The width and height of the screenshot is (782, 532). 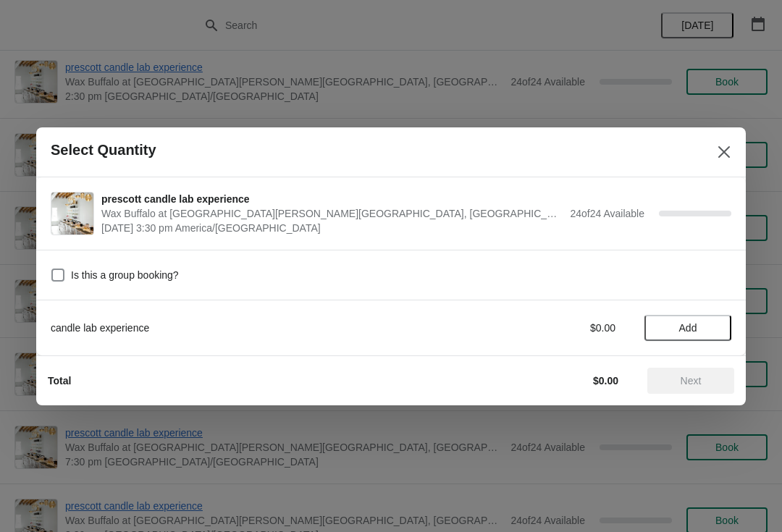 I want to click on div: $0.00, so click(x=549, y=328).